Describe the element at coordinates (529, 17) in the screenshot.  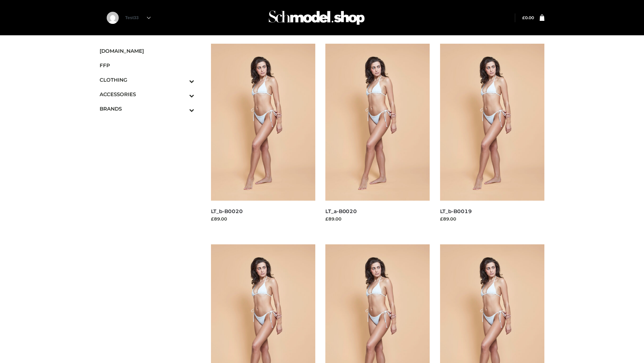
I see `bdi: 0.00` at that location.